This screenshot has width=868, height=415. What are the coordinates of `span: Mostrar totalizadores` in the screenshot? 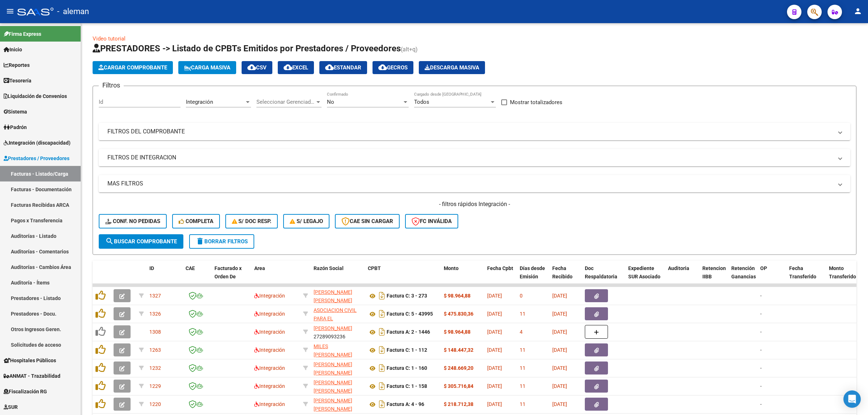 It's located at (536, 102).